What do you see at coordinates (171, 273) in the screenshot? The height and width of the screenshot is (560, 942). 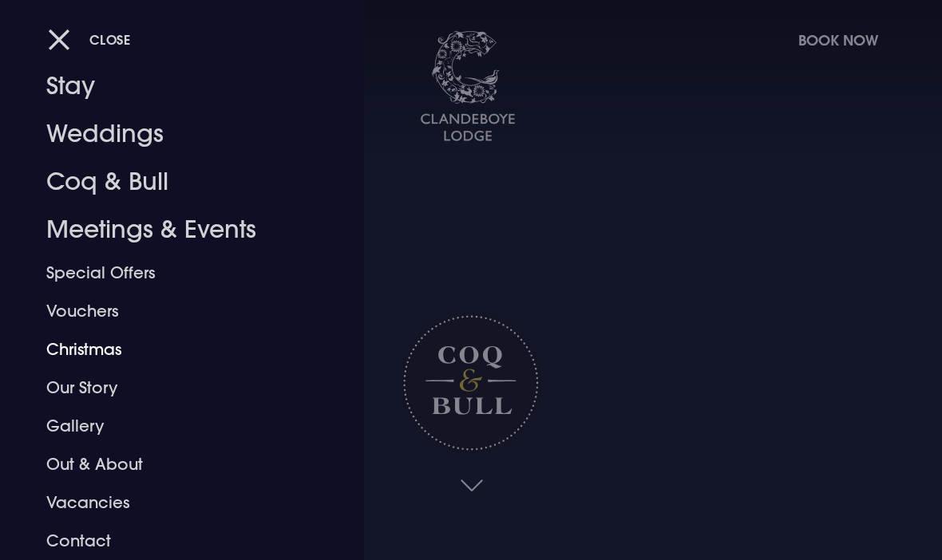 I see `a: Special Offers` at bounding box center [171, 273].